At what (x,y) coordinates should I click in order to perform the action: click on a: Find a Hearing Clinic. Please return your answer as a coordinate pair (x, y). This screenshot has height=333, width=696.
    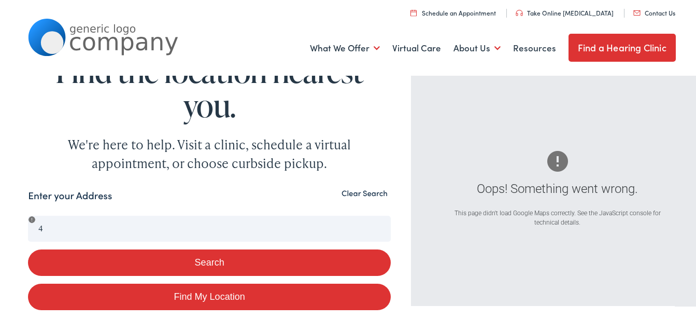
    Looking at the image, I should click on (622, 46).